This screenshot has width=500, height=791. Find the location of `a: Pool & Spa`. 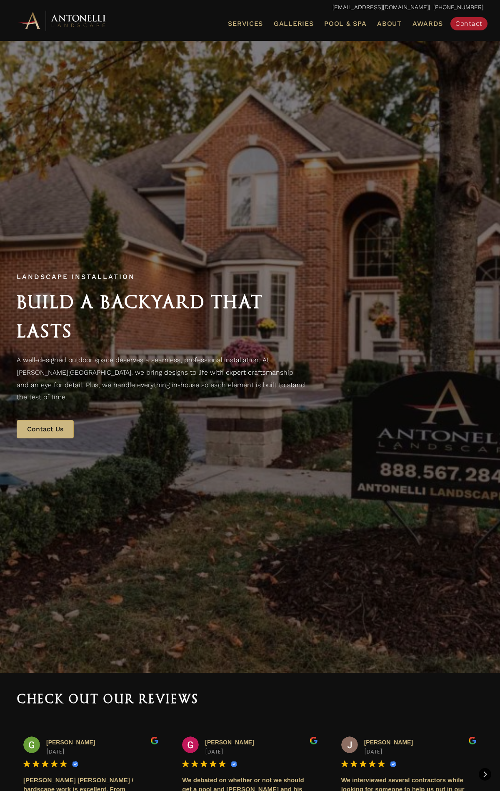

a: Pool & Spa is located at coordinates (345, 24).